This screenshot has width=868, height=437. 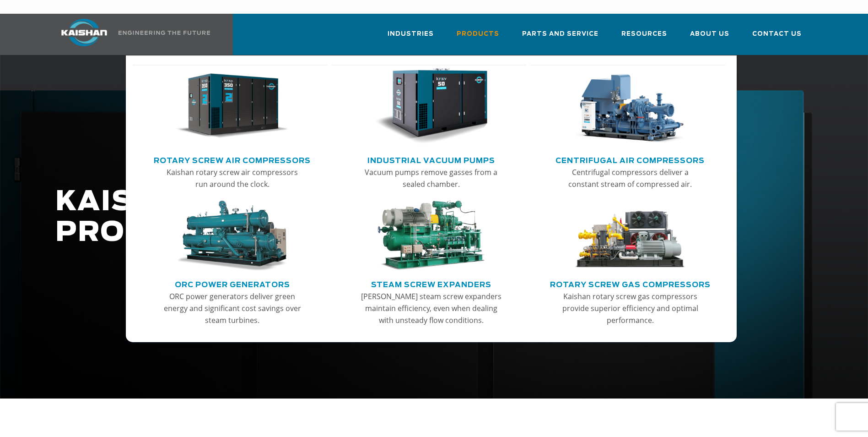 What do you see at coordinates (431, 235) in the screenshot?
I see `img: thumb-Steam-Screw-Expanders` at bounding box center [431, 235].